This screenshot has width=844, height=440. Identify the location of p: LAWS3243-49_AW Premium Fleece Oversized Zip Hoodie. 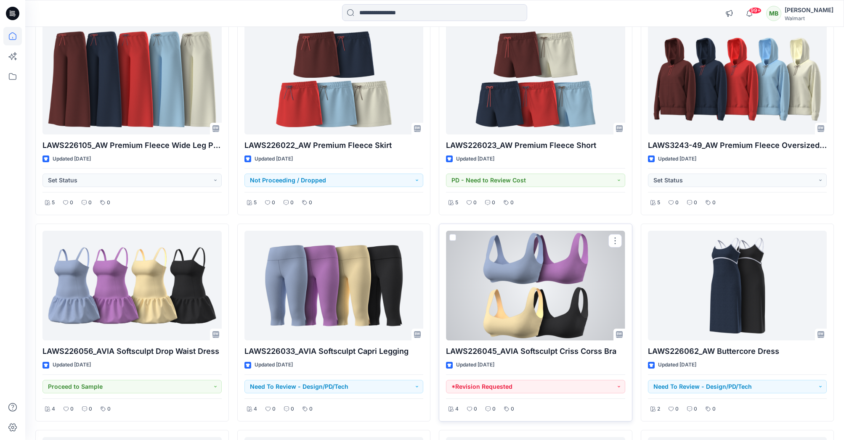
(737, 146).